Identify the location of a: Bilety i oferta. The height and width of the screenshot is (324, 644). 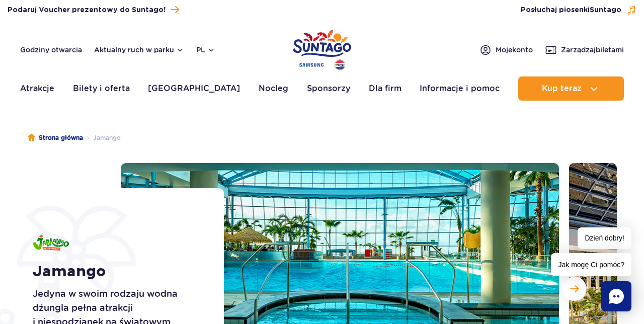
(101, 89).